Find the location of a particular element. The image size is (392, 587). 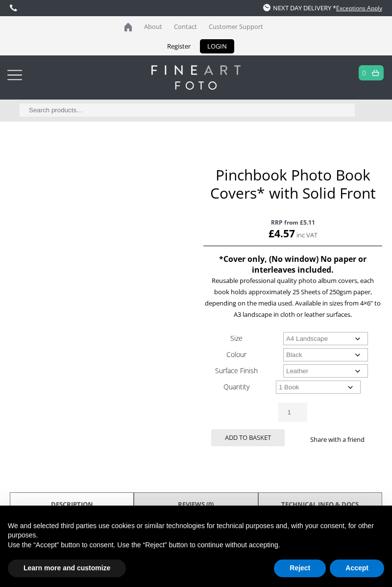

img: facebook sharing button is located at coordinates (297, 453).